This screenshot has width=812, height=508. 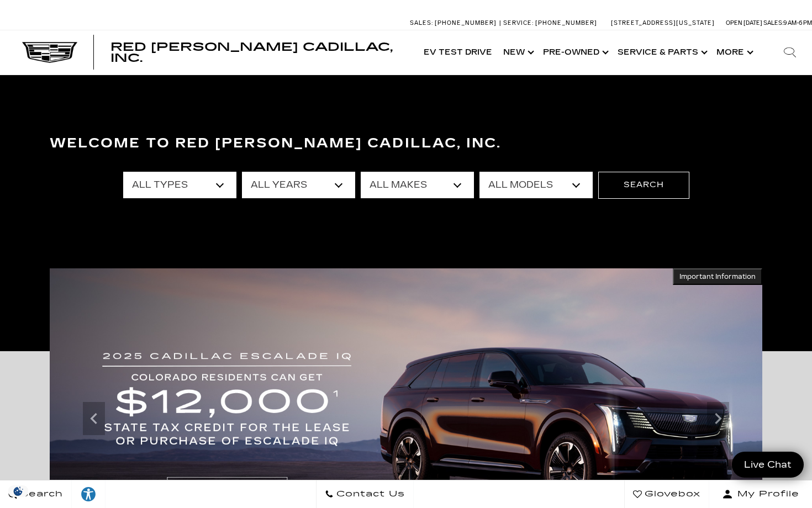 What do you see at coordinates (518, 52) in the screenshot?
I see `a: New` at bounding box center [518, 52].